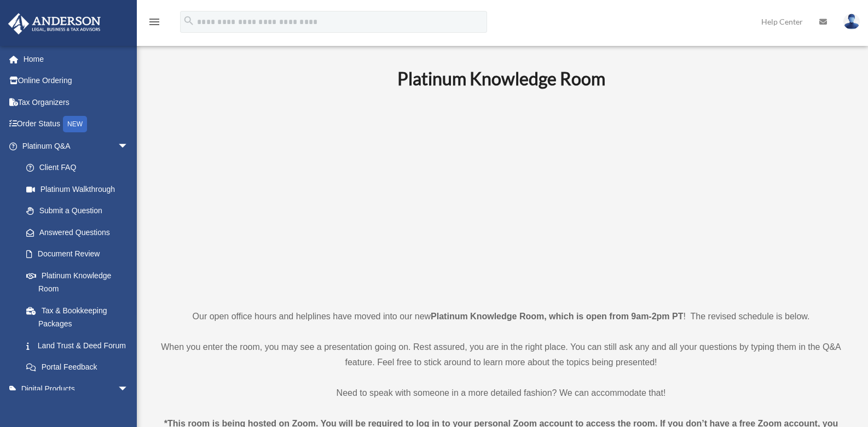 The width and height of the screenshot is (868, 427). Describe the element at coordinates (76, 124) in the screenshot. I see `a: Order StatusNEW` at that location.